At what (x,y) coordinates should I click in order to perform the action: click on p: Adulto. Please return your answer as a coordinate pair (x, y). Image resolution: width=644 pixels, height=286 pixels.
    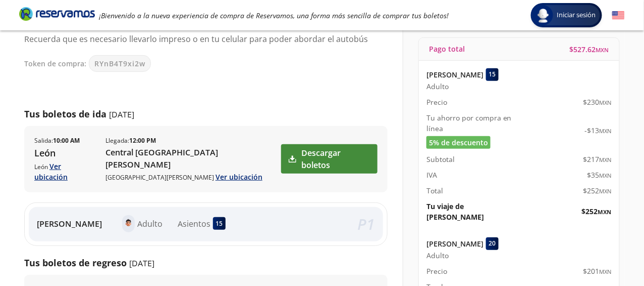
    Looking at the image, I should click on (150, 223).